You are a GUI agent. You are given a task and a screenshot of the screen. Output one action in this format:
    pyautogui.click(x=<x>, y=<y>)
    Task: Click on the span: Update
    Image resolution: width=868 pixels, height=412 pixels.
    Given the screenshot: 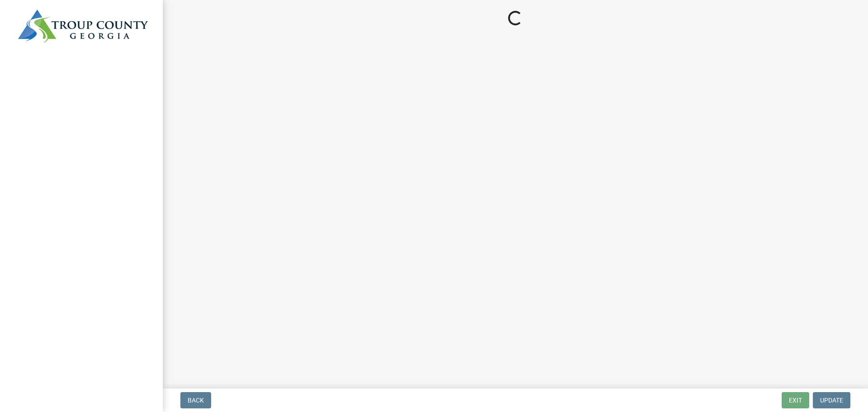 What is the action you would take?
    pyautogui.click(x=831, y=400)
    